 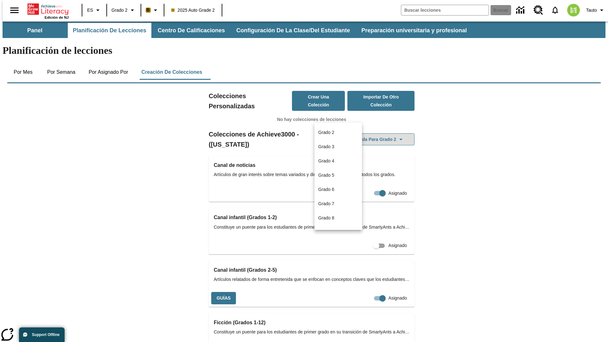 What do you see at coordinates (326, 161) in the screenshot?
I see `p: Grado 4` at bounding box center [326, 161].